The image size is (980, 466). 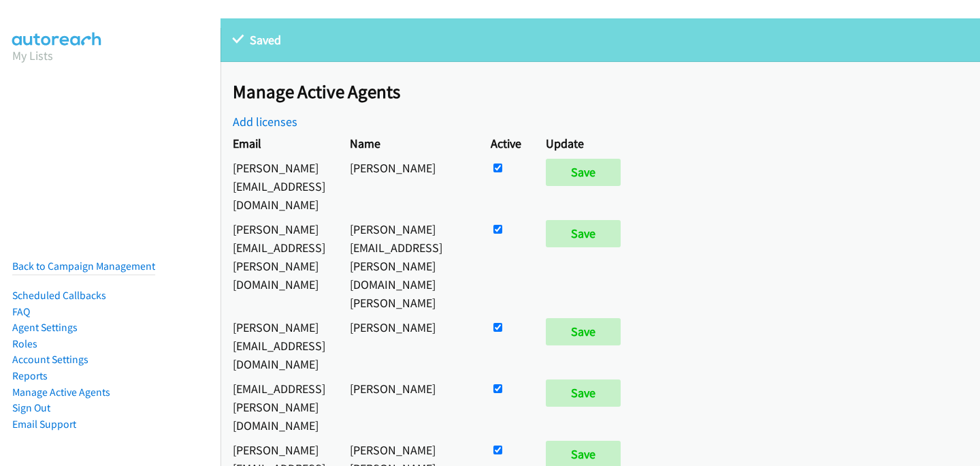 What do you see at coordinates (84, 265) in the screenshot?
I see `a: Back to Campaign Management` at bounding box center [84, 265].